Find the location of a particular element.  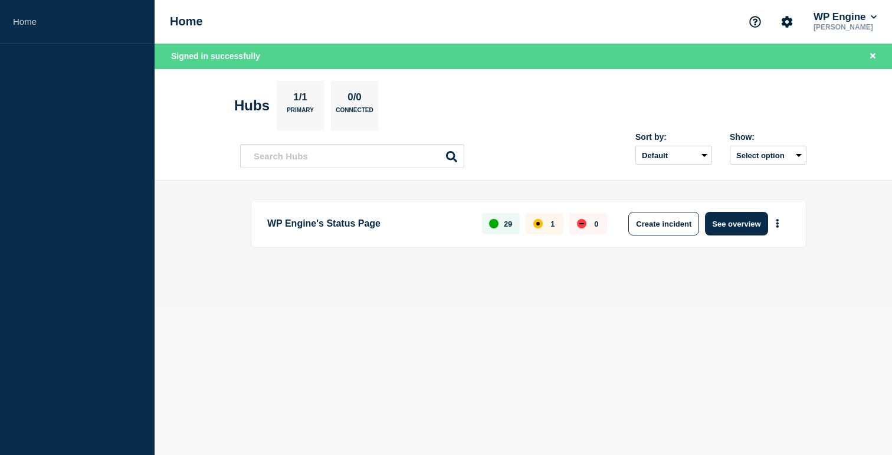

p: WP Engine's Status Page is located at coordinates (367, 224).